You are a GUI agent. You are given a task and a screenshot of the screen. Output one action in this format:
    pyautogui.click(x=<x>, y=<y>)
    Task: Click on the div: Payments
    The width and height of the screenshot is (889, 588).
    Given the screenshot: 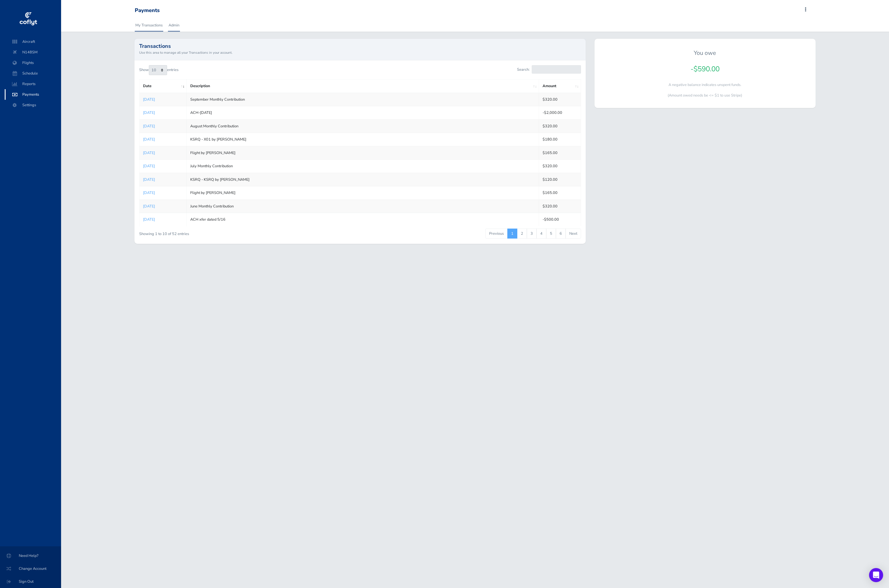 What is the action you would take?
    pyautogui.click(x=147, y=11)
    